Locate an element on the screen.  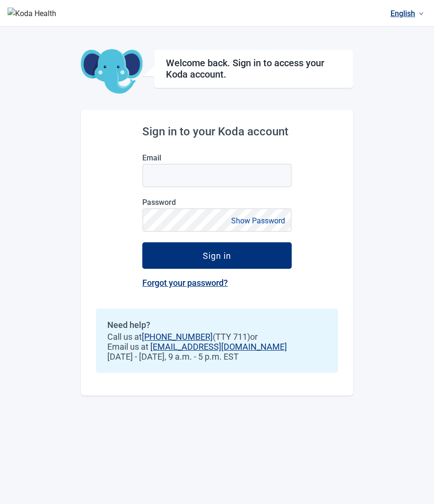
a: Current language: English is located at coordinates (408, 14).